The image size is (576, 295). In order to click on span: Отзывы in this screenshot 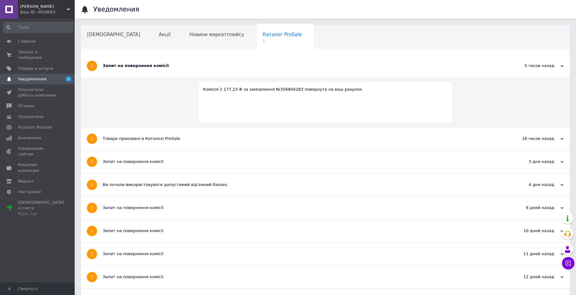, I will do `click(26, 106)`.